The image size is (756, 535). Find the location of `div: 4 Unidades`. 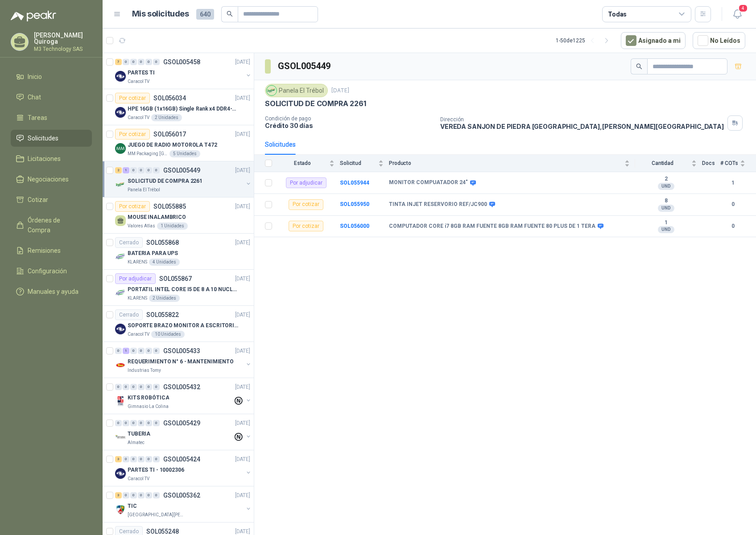

div: 4 Unidades is located at coordinates (164, 262).